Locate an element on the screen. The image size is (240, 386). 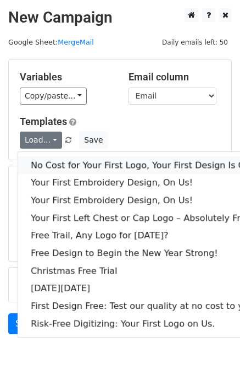
h5: Variables is located at coordinates (66, 77).